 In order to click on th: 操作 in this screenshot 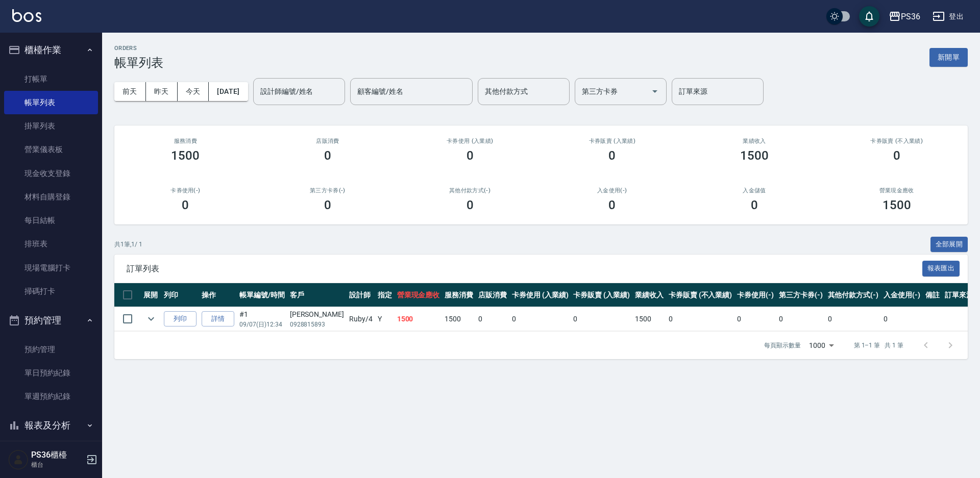, I will do `click(218, 295)`.